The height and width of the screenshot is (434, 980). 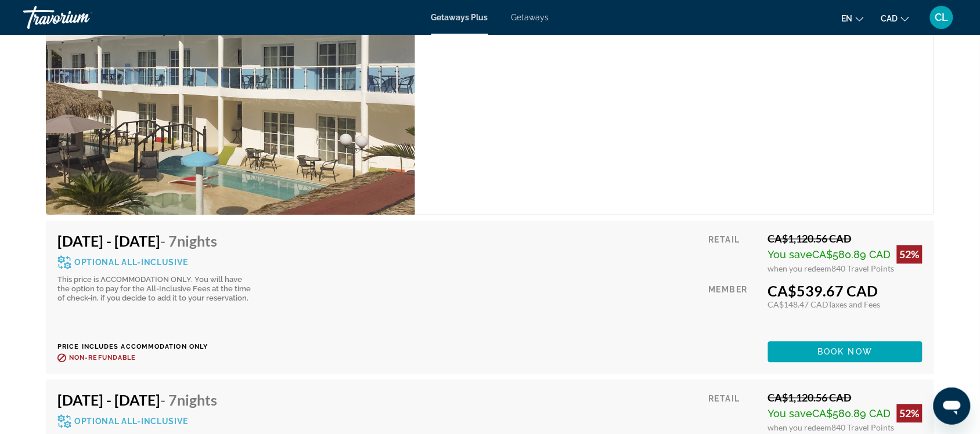 I want to click on span: Taxes and Fees, so click(x=855, y=305).